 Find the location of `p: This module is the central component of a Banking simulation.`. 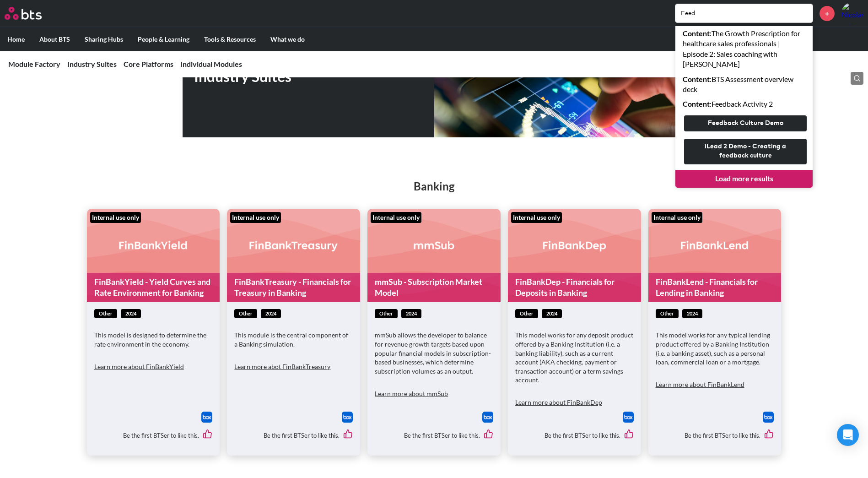

p: This module is the central component of a Banking simulation. is located at coordinates (293, 339).